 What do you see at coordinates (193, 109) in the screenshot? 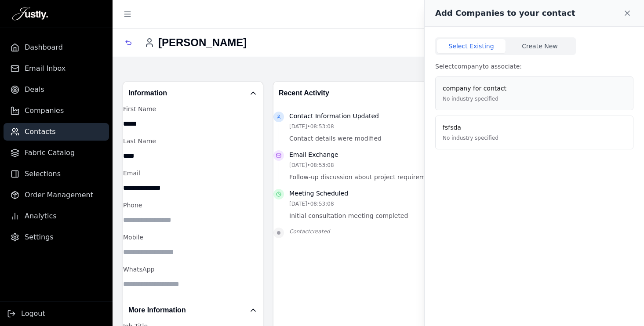
I see `p: First Name` at bounding box center [193, 109].